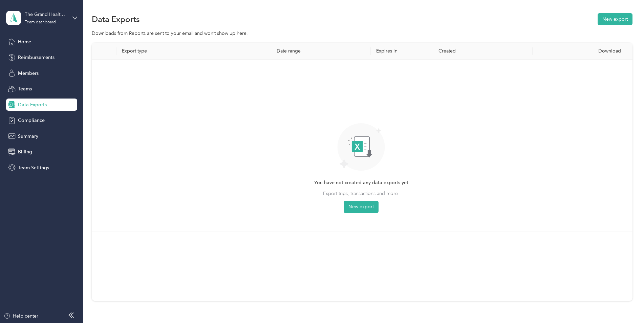  What do you see at coordinates (25, 89) in the screenshot?
I see `span: Teams` at bounding box center [25, 89].